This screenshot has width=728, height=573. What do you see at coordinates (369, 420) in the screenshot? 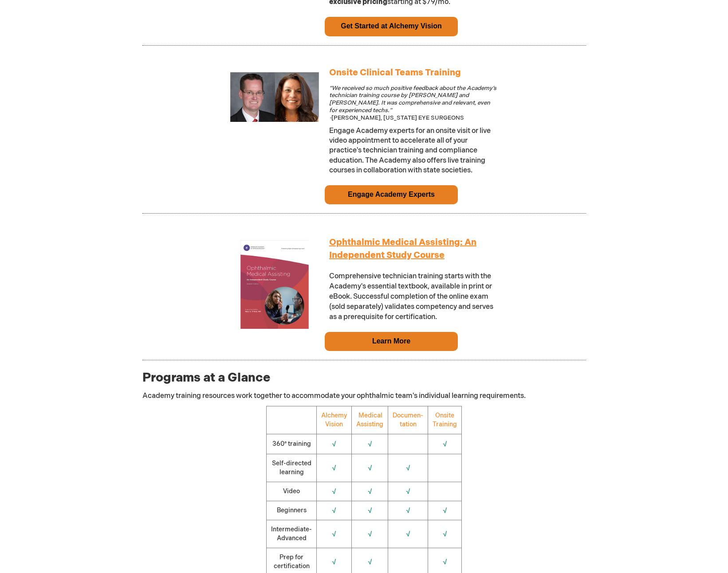
I see `a: Medical Assisting` at bounding box center [369, 420].